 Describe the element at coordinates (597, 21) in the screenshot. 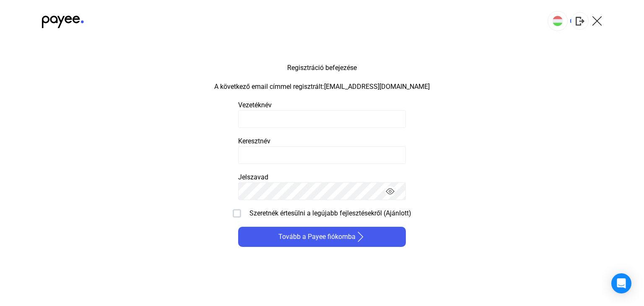

I see `img: X` at that location.